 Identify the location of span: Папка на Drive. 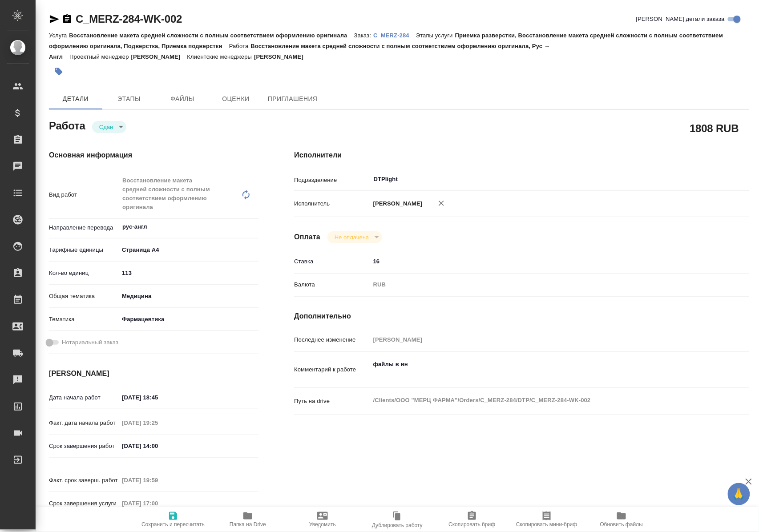
(248, 525).